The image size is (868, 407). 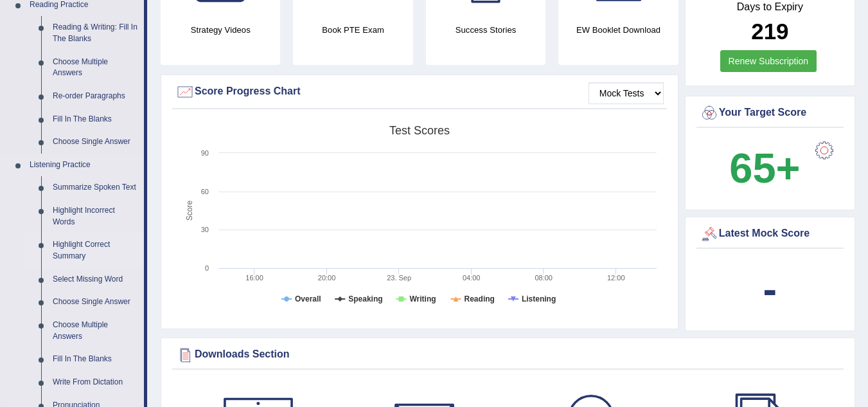 What do you see at coordinates (95, 250) in the screenshot?
I see `a: Highlight Correct Summary` at bounding box center [95, 250].